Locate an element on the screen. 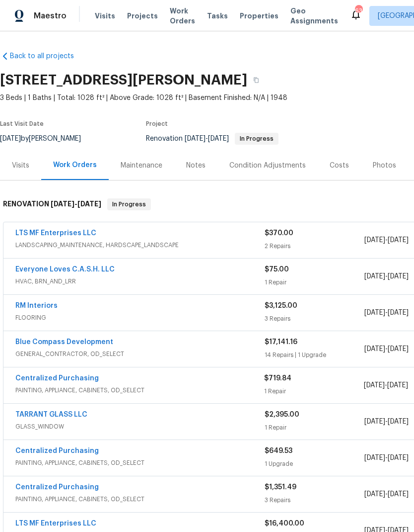 The image size is (414, 532). span: Properties is located at coordinates (259, 16).